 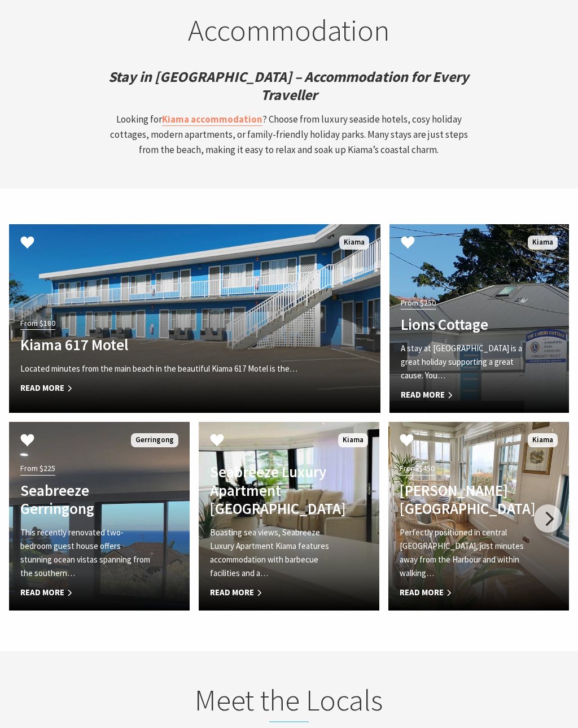 What do you see at coordinates (465, 324) in the screenshot?
I see `h4: Lions Cottage` at bounding box center [465, 324].